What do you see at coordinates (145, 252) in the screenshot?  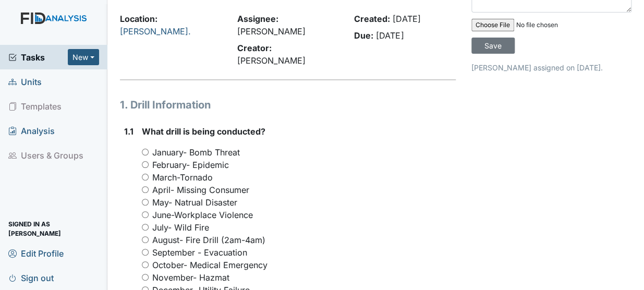 I see `input: September - Evacuation` at bounding box center [145, 252].